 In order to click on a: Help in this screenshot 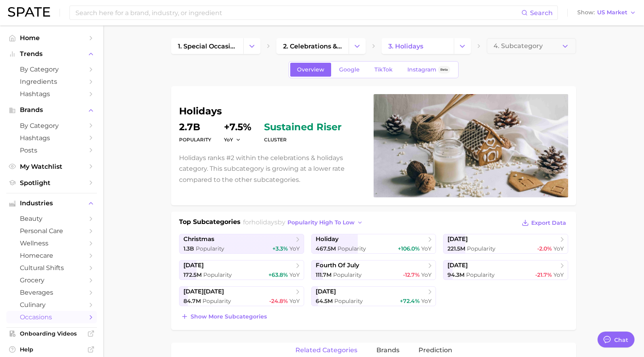, I will do `click(52, 349)`.